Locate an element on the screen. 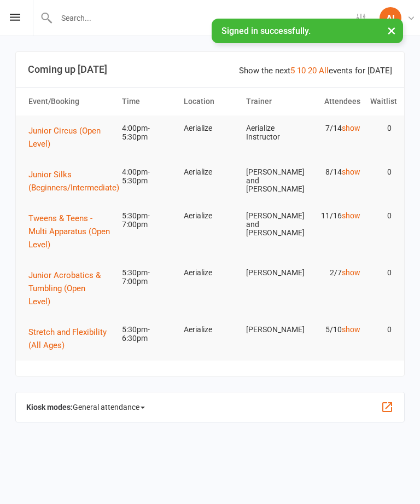 Image resolution: width=420 pixels, height=504 pixels. button: Junior Circus (Open Level) is located at coordinates (70, 137).